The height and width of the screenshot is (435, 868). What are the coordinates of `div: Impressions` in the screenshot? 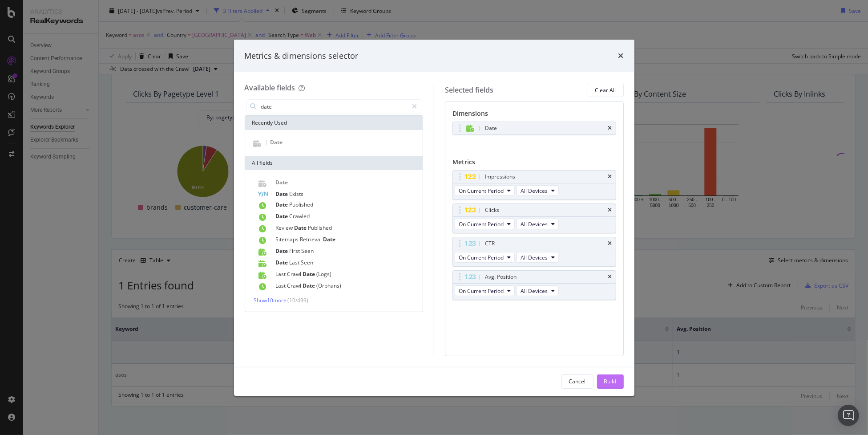 It's located at (500, 177).